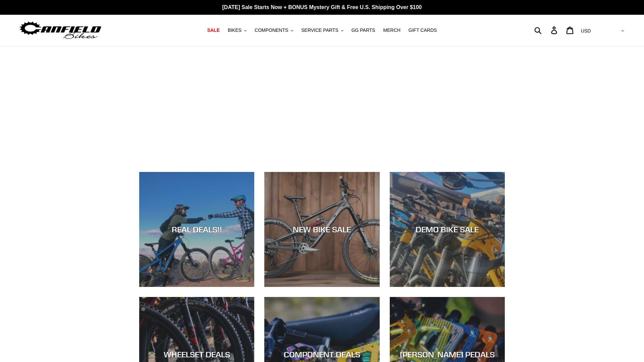 The image size is (644, 362). What do you see at coordinates (322, 229) in the screenshot?
I see `div: NEW BIKE SALE` at bounding box center [322, 229].